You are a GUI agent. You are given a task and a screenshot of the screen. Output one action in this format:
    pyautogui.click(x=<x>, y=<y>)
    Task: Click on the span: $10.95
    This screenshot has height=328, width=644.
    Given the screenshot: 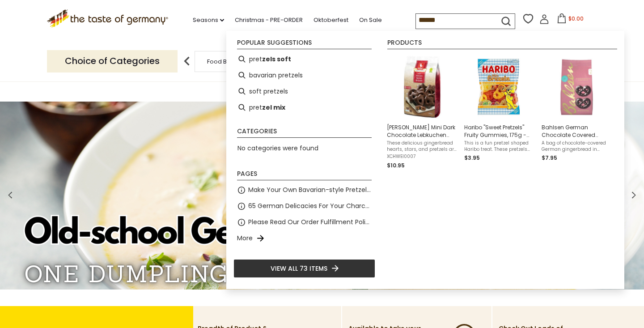 What is the action you would take?
    pyautogui.click(x=396, y=165)
    